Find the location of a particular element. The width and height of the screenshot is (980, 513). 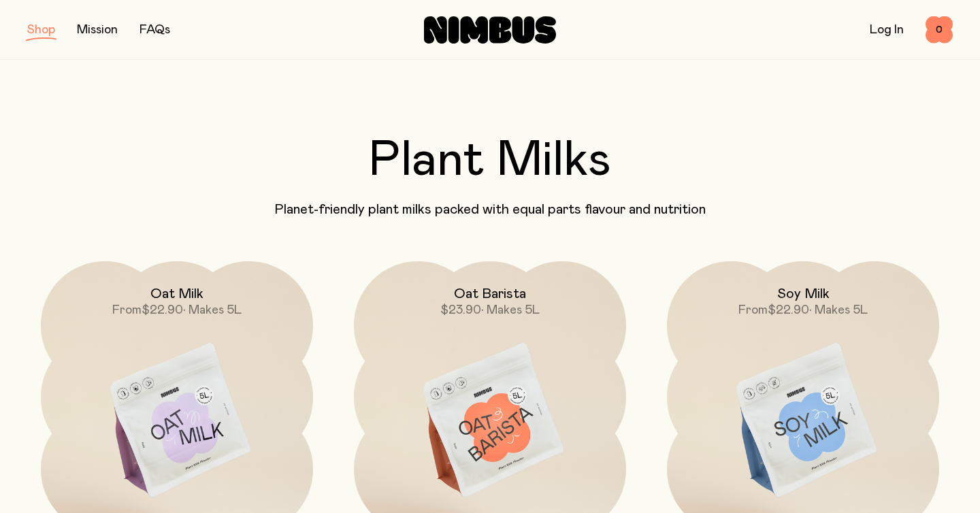

a: Mission is located at coordinates (97, 30).